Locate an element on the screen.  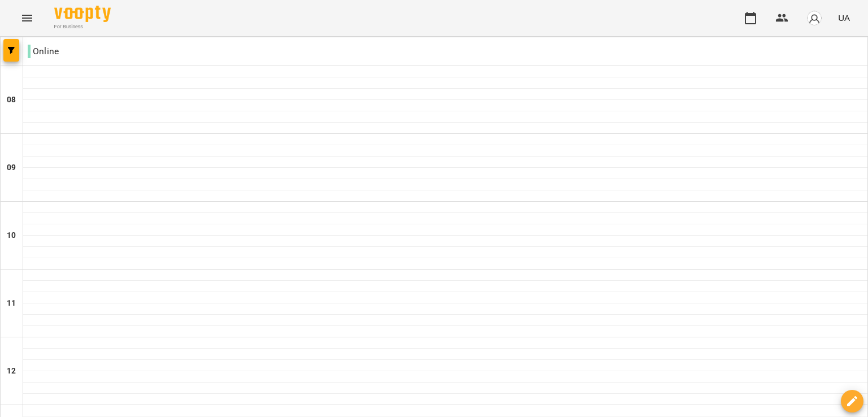
h6: 12 is located at coordinates (12, 372).